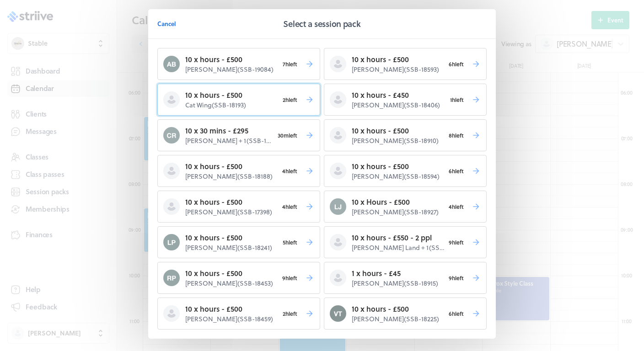 The image size is (644, 351). I want to click on p: Cat Wing ( SSB-18193 ), so click(232, 105).